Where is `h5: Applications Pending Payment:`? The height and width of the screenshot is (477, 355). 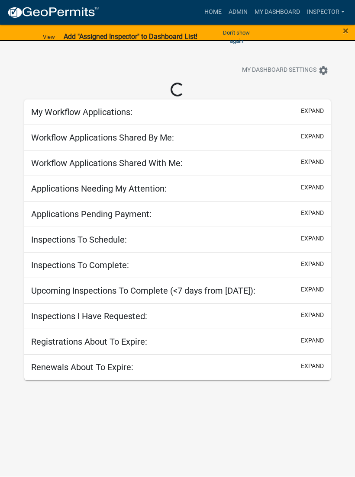 h5: Applications Pending Payment: is located at coordinates (91, 215).